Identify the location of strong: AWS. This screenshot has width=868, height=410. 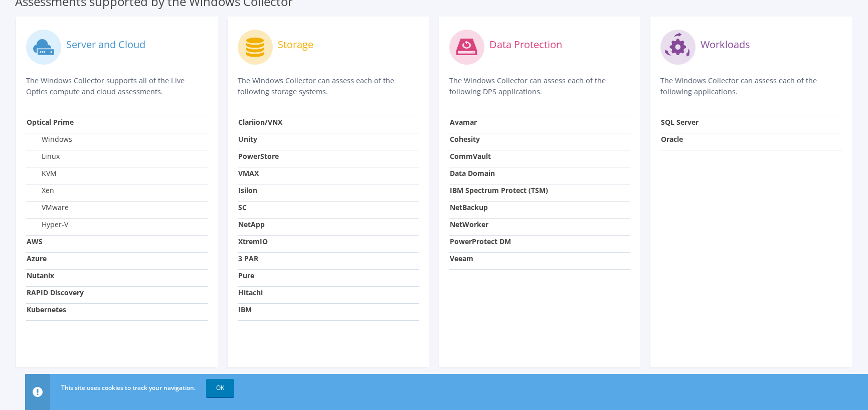
(35, 241).